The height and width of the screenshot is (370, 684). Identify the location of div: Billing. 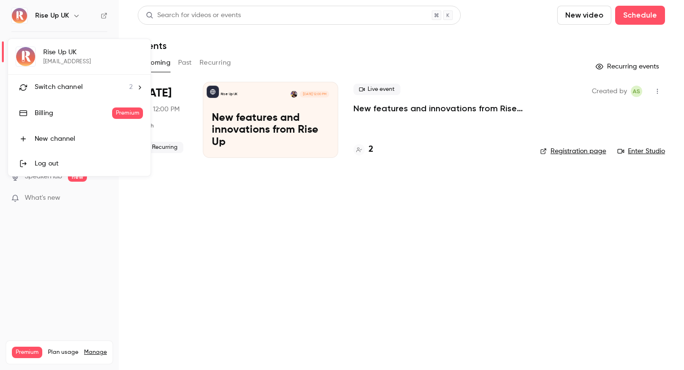
(73, 113).